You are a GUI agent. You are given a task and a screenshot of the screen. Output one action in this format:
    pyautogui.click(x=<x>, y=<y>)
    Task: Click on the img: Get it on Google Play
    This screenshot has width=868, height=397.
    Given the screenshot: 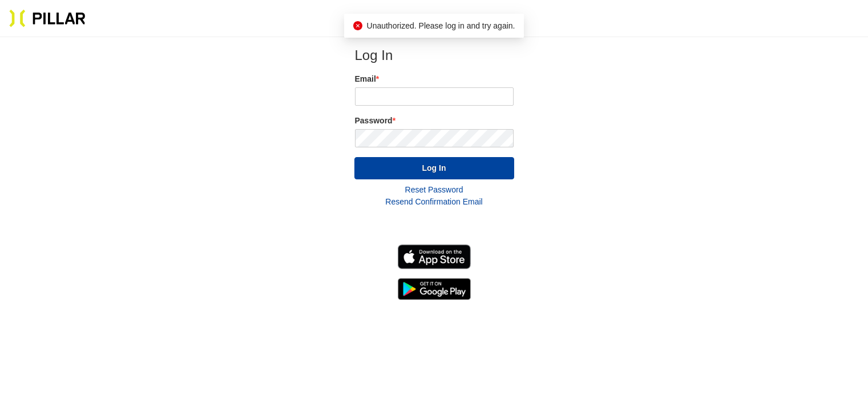 What is the action you would take?
    pyautogui.click(x=434, y=289)
    